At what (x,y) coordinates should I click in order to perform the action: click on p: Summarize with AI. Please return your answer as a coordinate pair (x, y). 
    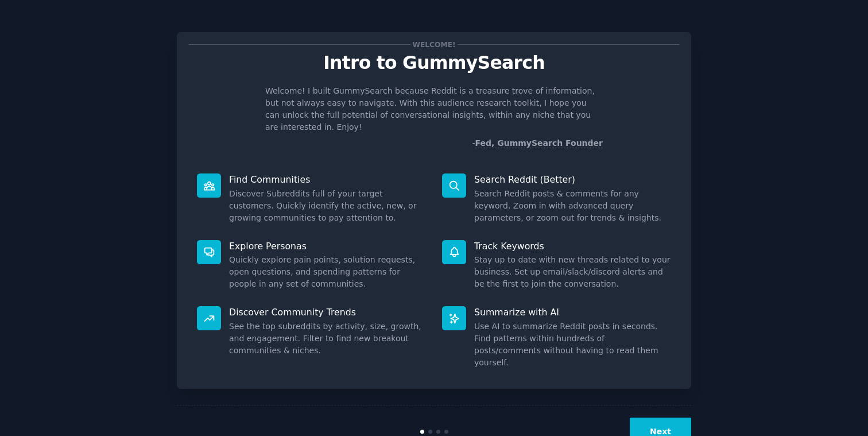
    Looking at the image, I should click on (572, 312).